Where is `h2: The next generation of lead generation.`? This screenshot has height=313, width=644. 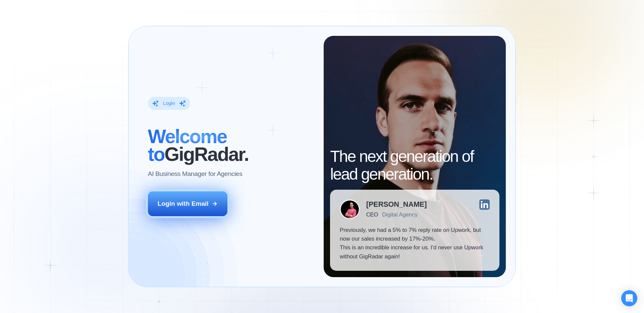
h2: The next generation of lead generation. is located at coordinates (414, 166).